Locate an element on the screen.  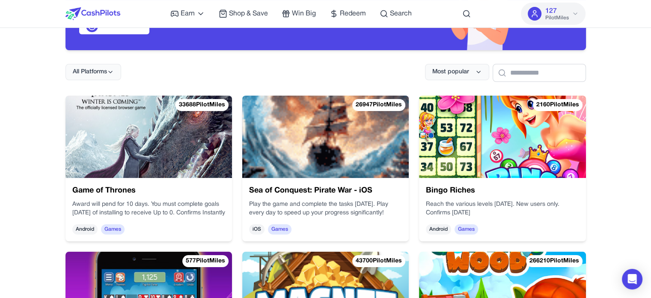
button: All Platforms is located at coordinates (93, 72).